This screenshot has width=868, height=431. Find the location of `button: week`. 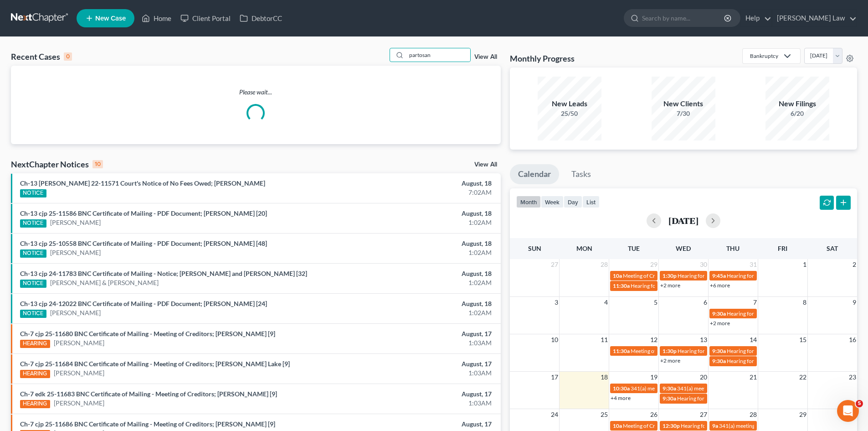

button: week is located at coordinates (553, 201).